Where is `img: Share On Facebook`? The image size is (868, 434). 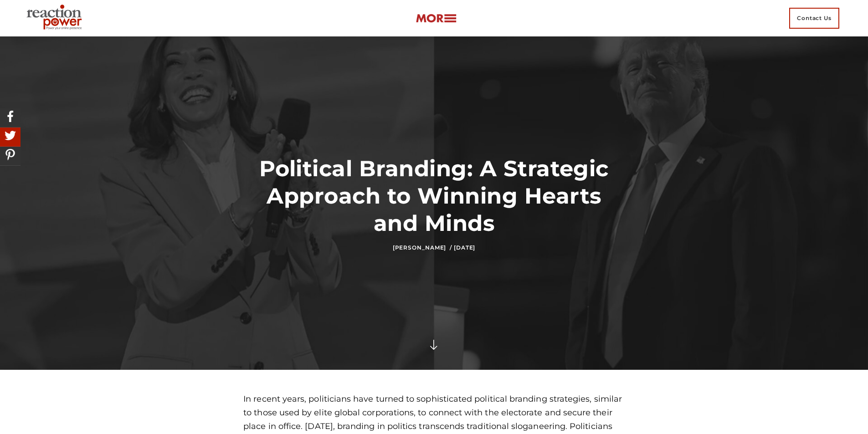 img: Share On Facebook is located at coordinates (10, 116).